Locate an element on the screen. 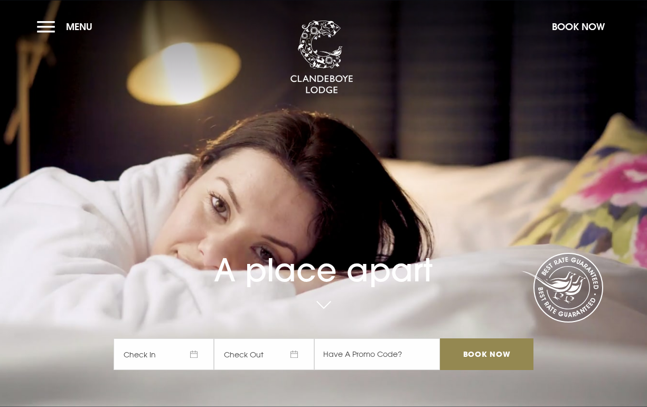 The height and width of the screenshot is (407, 647). img: Clandeboye Lodge is located at coordinates (322, 58).